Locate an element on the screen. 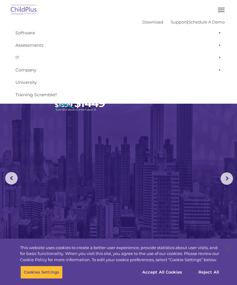 The image size is (237, 285). a: Download is located at coordinates (153, 22).